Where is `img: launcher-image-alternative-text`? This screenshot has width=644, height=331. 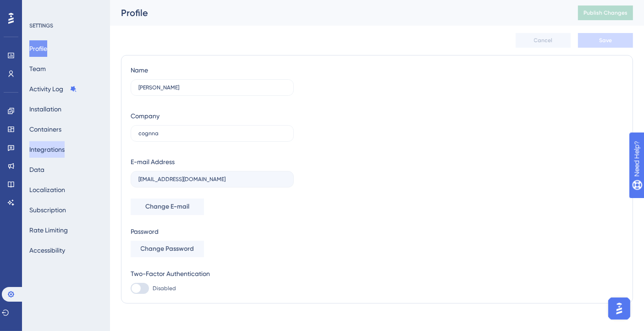 img: launcher-image-alternative-text is located at coordinates (14, 14).